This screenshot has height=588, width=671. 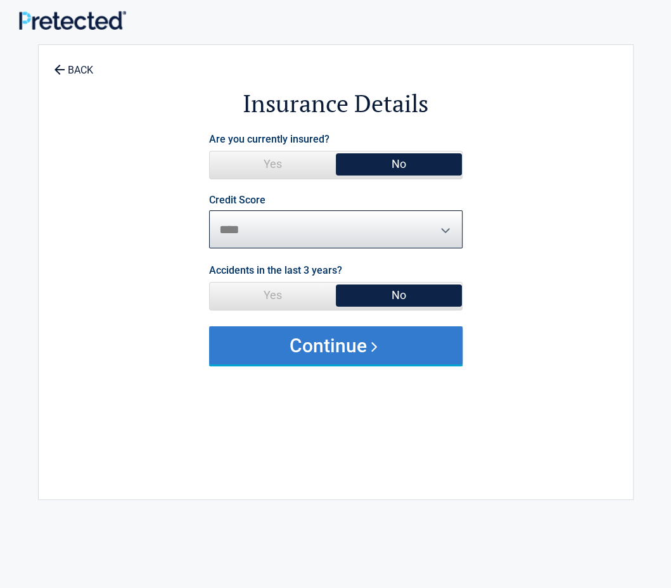 What do you see at coordinates (73, 64) in the screenshot?
I see `a: BACK` at bounding box center [73, 64].